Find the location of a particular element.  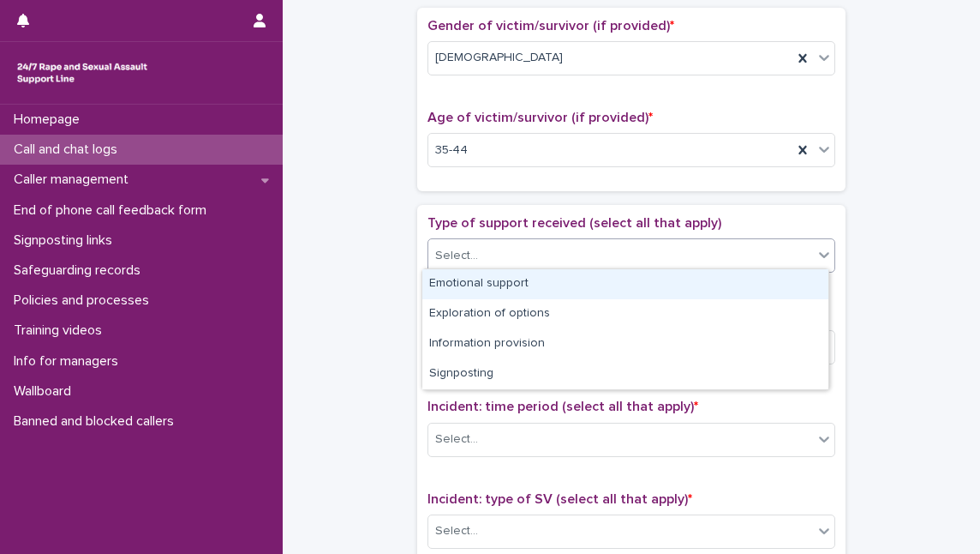

p: Safeguarding records is located at coordinates (81, 270).